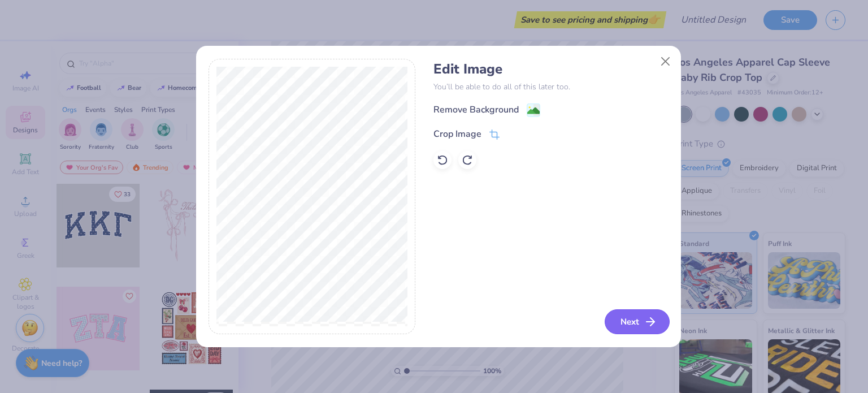 This screenshot has height=393, width=868. I want to click on button: Next, so click(637, 322).